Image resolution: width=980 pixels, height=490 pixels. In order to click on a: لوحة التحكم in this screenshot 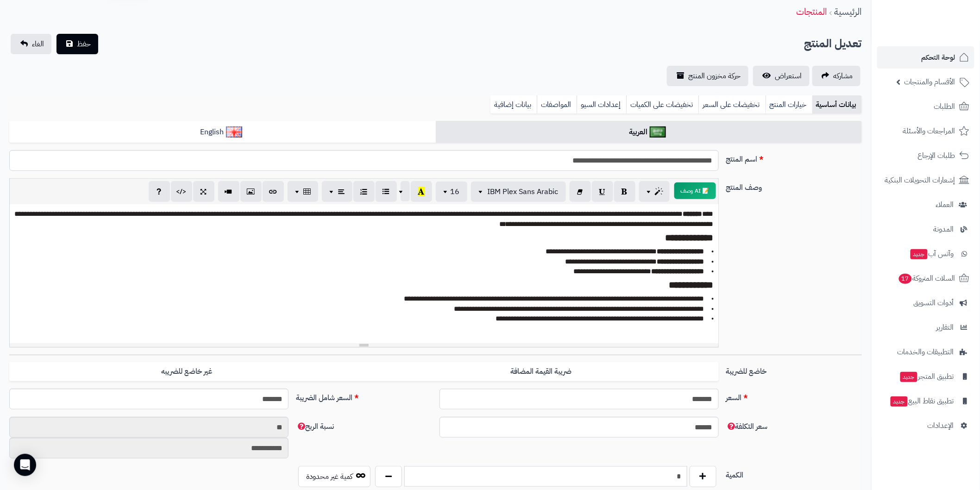, I will do `click(926, 58)`.